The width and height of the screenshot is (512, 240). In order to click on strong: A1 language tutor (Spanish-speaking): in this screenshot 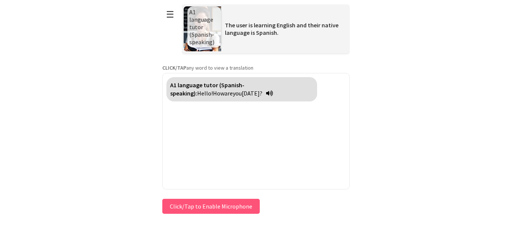, I will do `click(207, 89)`.